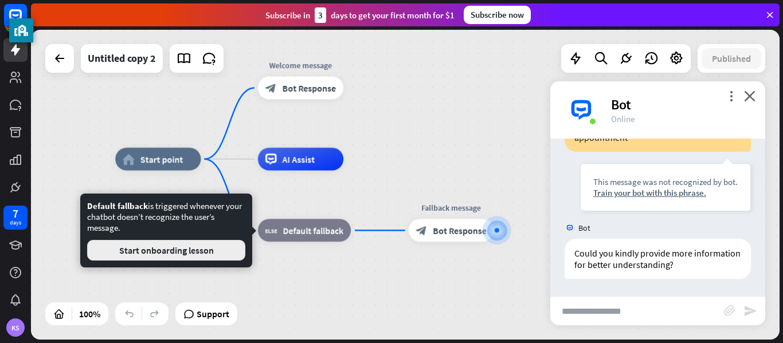 The height and width of the screenshot is (343, 783). What do you see at coordinates (162, 159) in the screenshot?
I see `span: Start point` at bounding box center [162, 159].